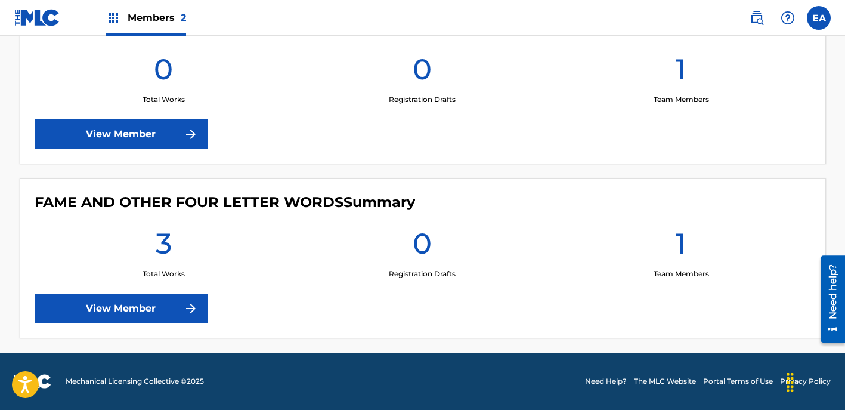  What do you see at coordinates (21, 41) in the screenshot?
I see `div: Need help?` at bounding box center [21, 41].